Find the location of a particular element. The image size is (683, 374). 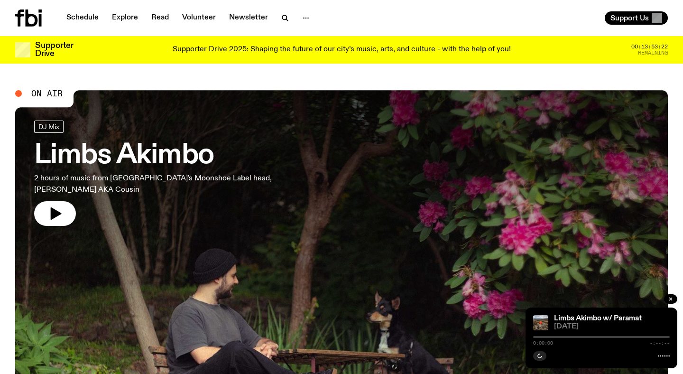

a: Schedule is located at coordinates (83, 18).